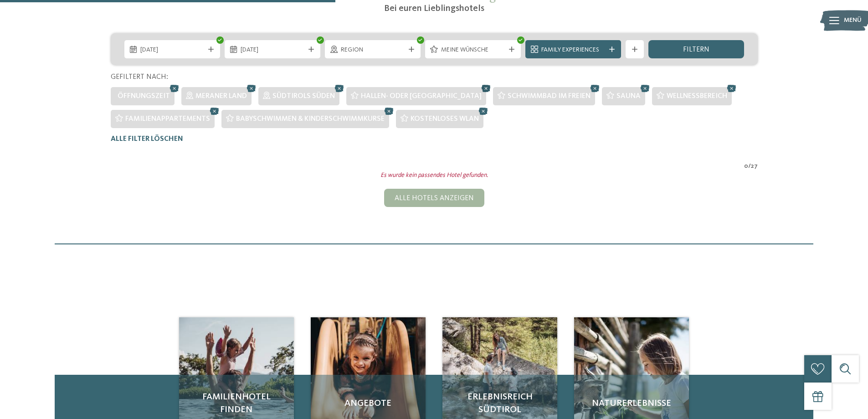 The width and height of the screenshot is (868, 419). What do you see at coordinates (373, 50) in the screenshot?
I see `span: Region` at bounding box center [373, 50].